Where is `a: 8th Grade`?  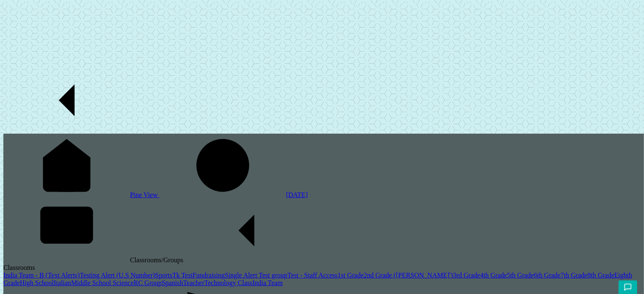
a: 8th Grade is located at coordinates (601, 275).